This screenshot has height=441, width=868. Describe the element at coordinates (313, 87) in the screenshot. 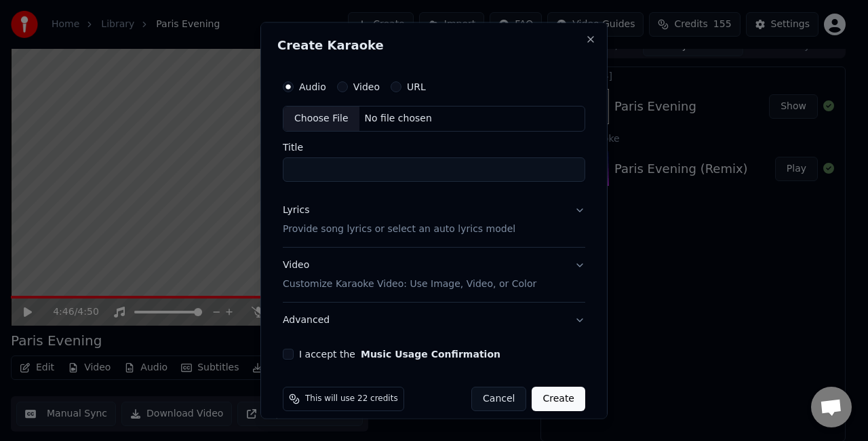

I see `label: Audio` at that location.